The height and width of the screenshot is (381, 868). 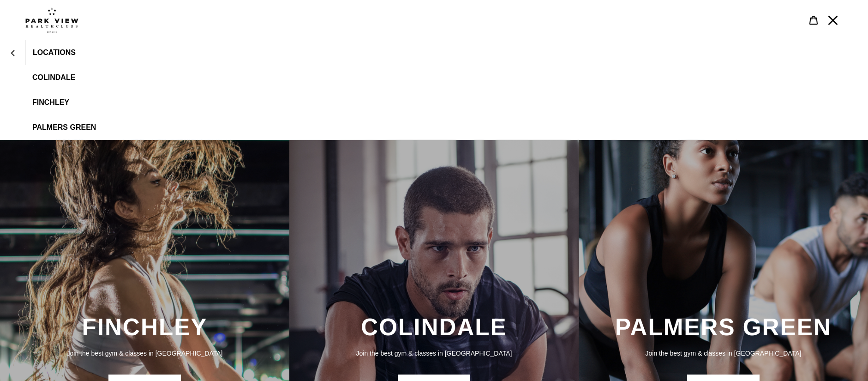 What do you see at coordinates (832, 20) in the screenshot?
I see `button: Menu` at bounding box center [832, 20].